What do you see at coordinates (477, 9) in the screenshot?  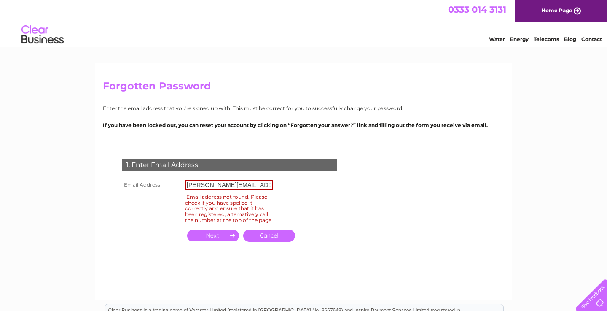 I see `a: 0333 014 3131` at bounding box center [477, 9].